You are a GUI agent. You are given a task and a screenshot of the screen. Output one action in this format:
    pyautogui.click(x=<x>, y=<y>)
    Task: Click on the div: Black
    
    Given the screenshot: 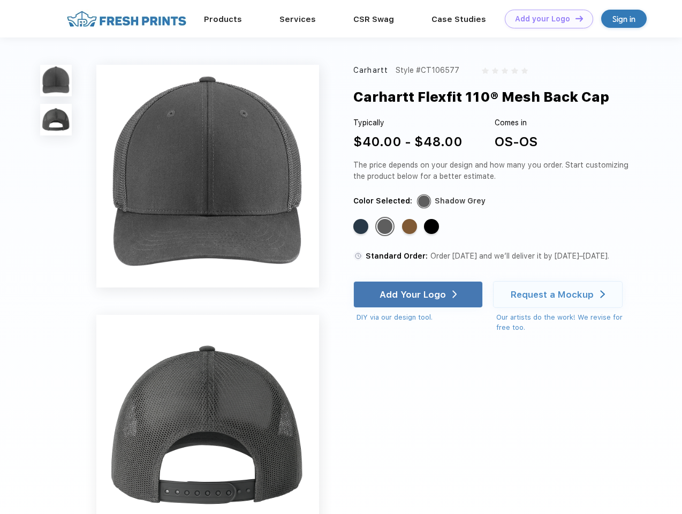 What is the action you would take?
    pyautogui.click(x=432, y=226)
    